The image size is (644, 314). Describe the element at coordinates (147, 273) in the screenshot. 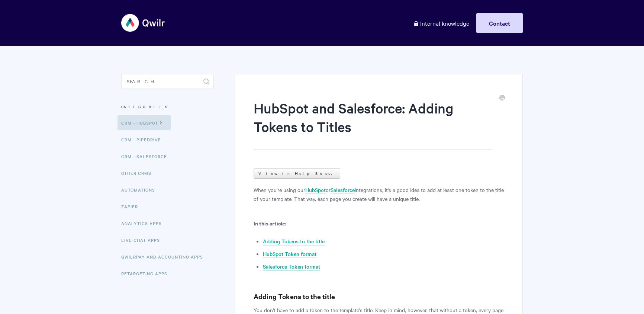

I see `a: Retargeting Apps` at that location.